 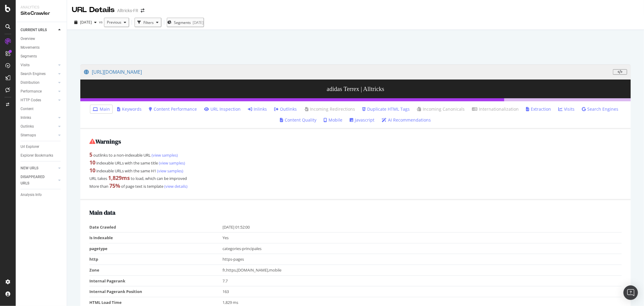 What do you see at coordinates (93, 10) in the screenshot?
I see `div: URL Details` at bounding box center [93, 10].